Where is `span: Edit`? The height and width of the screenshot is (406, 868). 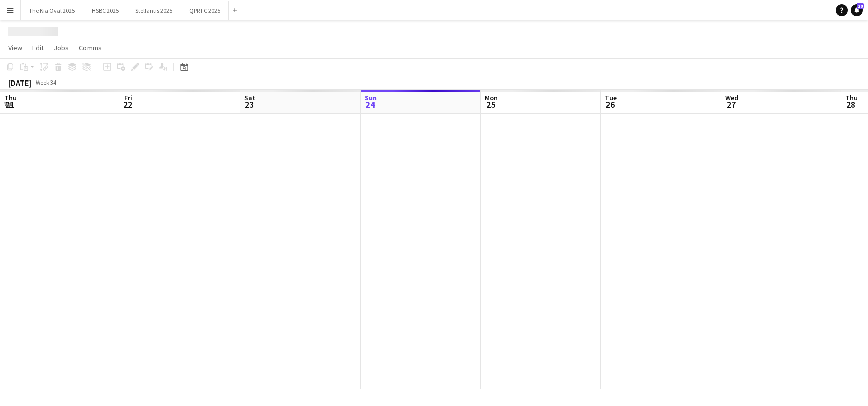 span: Edit is located at coordinates (38, 47).